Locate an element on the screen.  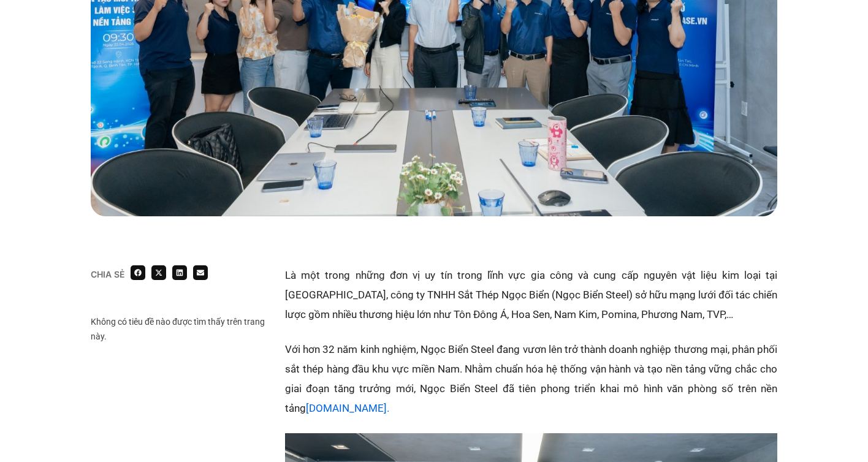
p: Là một trong những đơn vị uy tín trong lĩnh vực gia công và cung cấp nguyên vật liệu kim loại tại... is located at coordinates (531, 295).